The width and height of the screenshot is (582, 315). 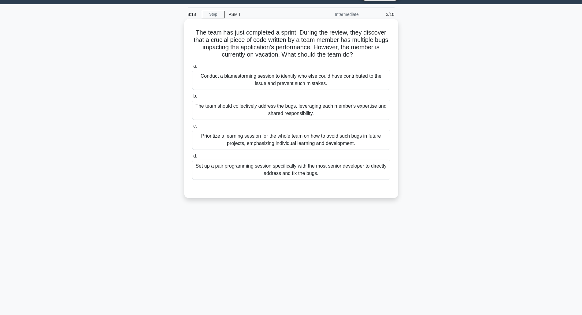 What do you see at coordinates (195, 66) in the screenshot?
I see `span: a.` at bounding box center [195, 66].